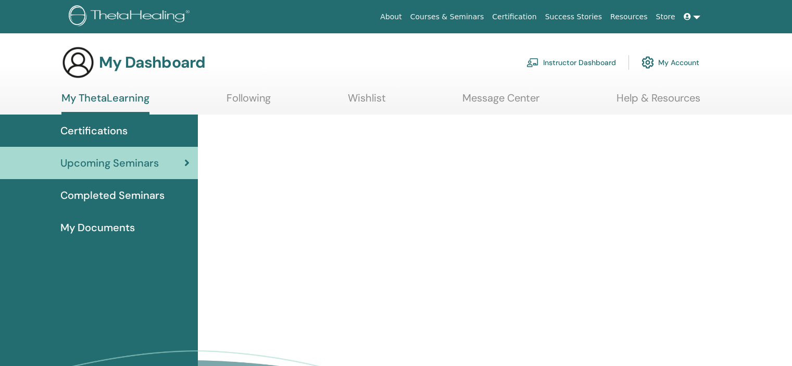 Image resolution: width=792 pixels, height=366 pixels. What do you see at coordinates (665, 17) in the screenshot?
I see `a: Store` at bounding box center [665, 17].